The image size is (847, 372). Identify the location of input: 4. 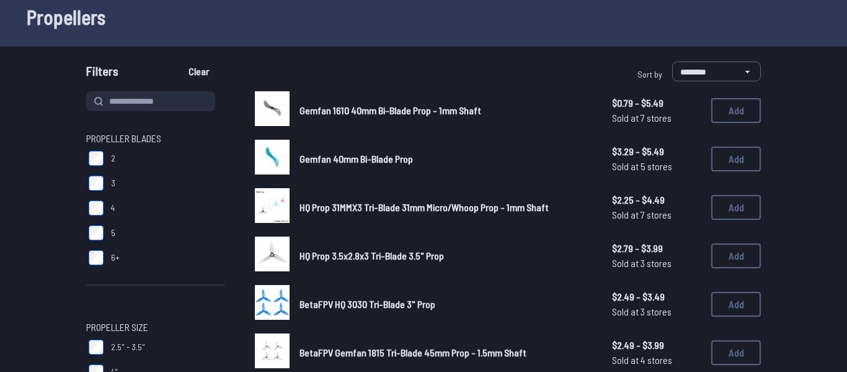
(96, 208).